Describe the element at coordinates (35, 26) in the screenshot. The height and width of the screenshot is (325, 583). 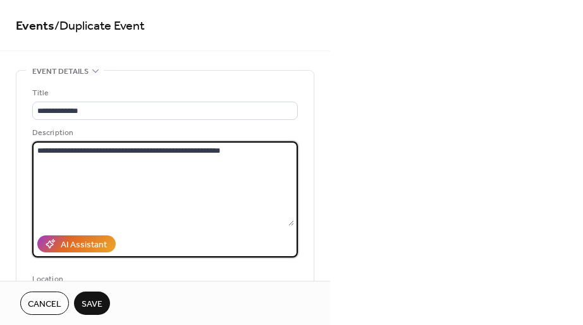
I see `a: Events` at that location.